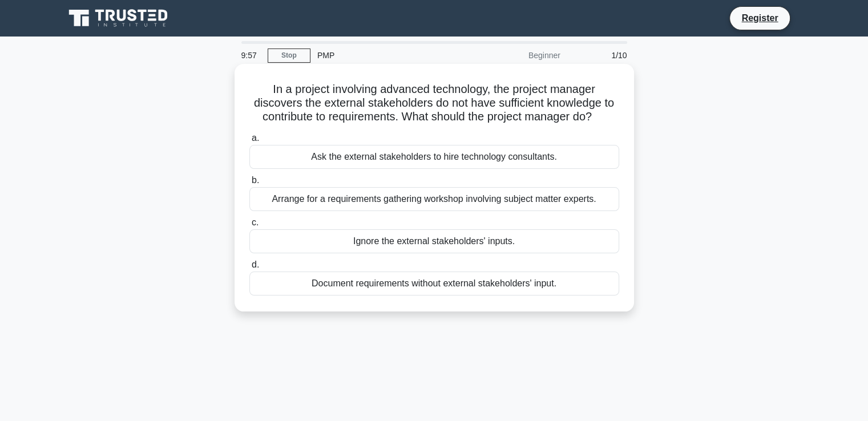 Image resolution: width=868 pixels, height=421 pixels. I want to click on h5: In a project involving advanced technology, the project manager discovers the external stakeholde..., so click(434, 103).